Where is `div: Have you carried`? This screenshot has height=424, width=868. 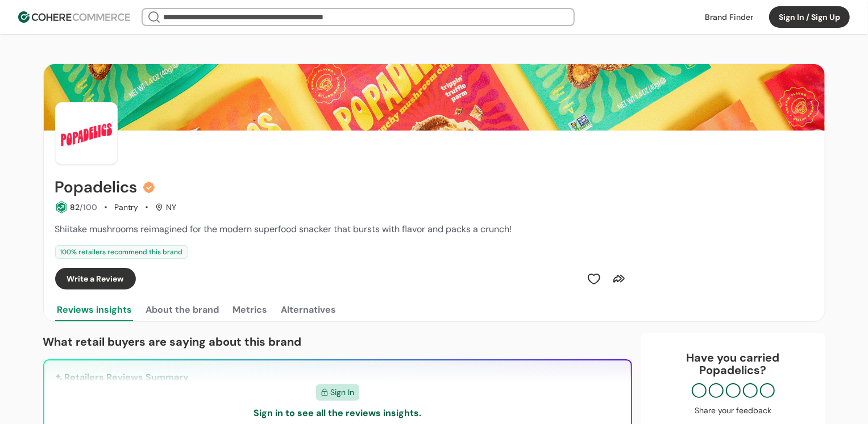
div: Have you carried is located at coordinates (733, 364).